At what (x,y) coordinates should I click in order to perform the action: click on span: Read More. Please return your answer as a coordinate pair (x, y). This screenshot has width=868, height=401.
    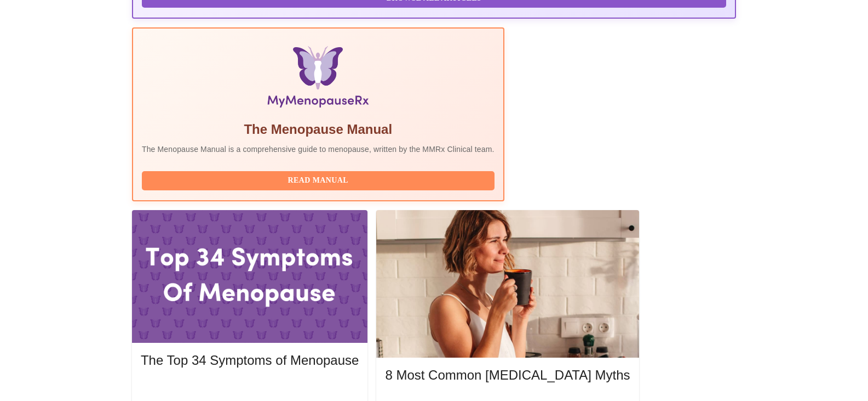
    Looking at the image, I should click on (250, 388).